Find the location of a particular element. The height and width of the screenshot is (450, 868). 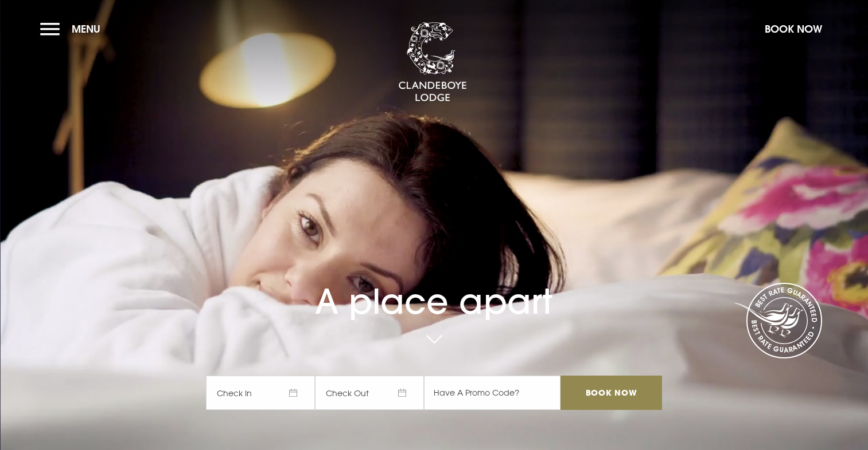

span: Check Out is located at coordinates (369, 393).